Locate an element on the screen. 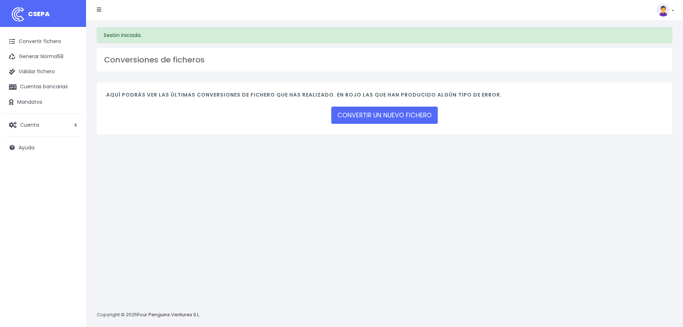 The image size is (683, 327). div: Sesión iniciada. is located at coordinates (385, 35).